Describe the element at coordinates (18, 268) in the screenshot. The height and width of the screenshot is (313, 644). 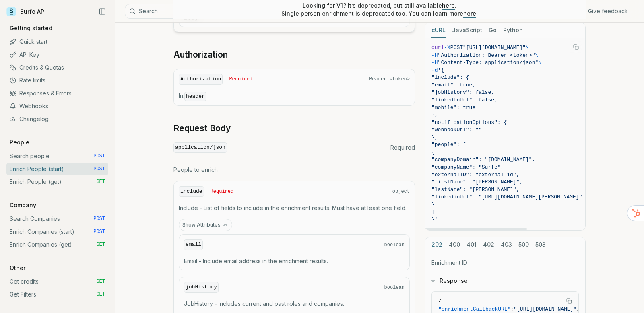
I see `p: Other` at that location.